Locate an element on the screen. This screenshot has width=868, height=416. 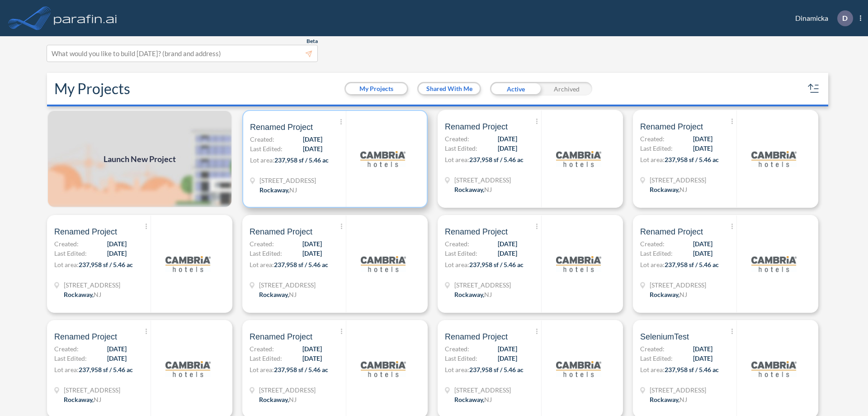
h2: My Projects is located at coordinates (92, 88).